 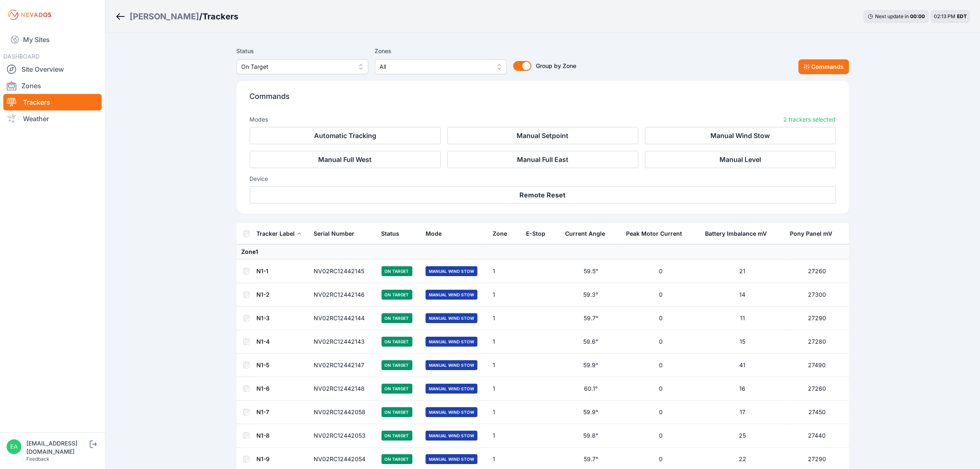 What do you see at coordinates (812, 233) in the screenshot?
I see `div: Pony Panel mV` at bounding box center [812, 233].